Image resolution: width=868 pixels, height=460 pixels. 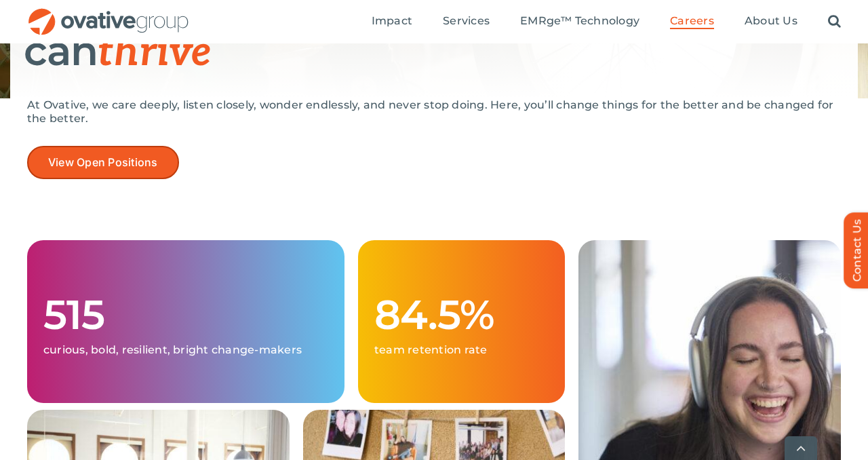 What do you see at coordinates (186, 315) in the screenshot?
I see `h1: 515` at bounding box center [186, 315].